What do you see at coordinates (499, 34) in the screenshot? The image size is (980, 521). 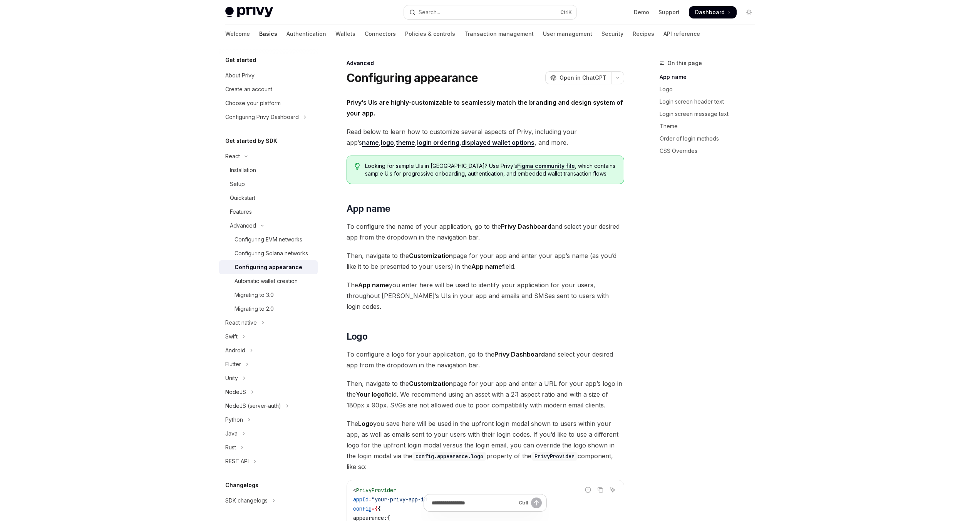 I see `a: Transaction management` at bounding box center [499, 34].